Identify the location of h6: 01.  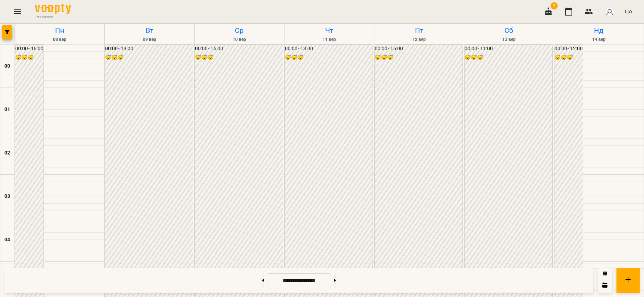
(7, 110).